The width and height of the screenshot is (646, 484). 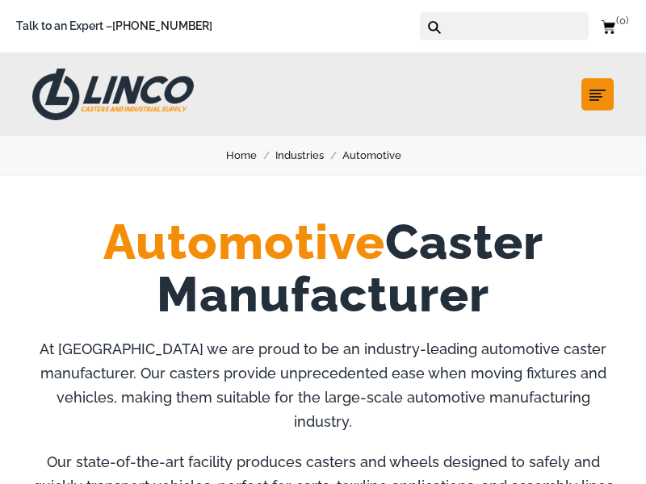 What do you see at coordinates (517, 26) in the screenshot?
I see `input: Search` at bounding box center [517, 26].